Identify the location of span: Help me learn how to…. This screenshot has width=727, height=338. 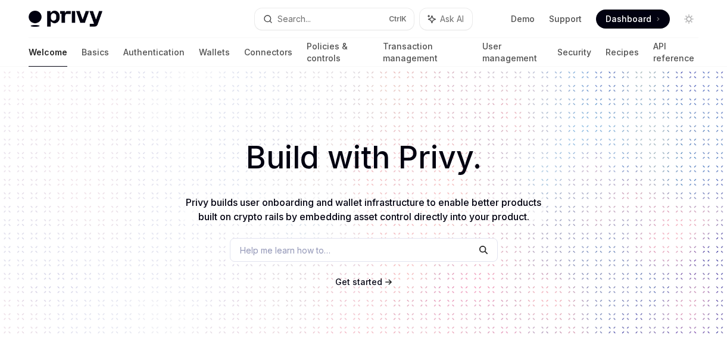
(285, 250).